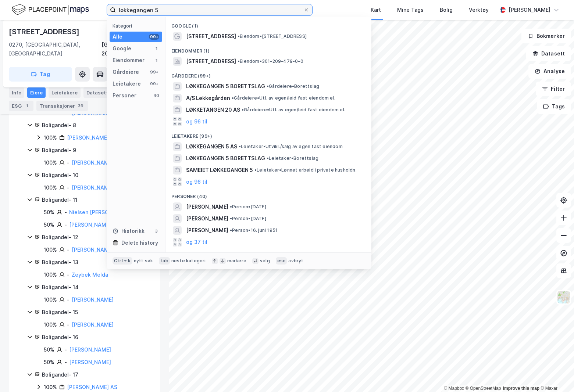 The image size is (574, 392). I want to click on div: Alle, so click(117, 36).